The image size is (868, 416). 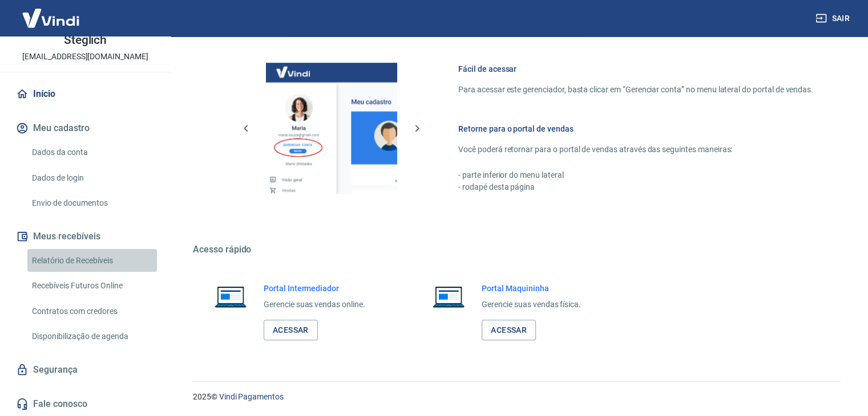 I want to click on p: Você poderá retornar para o portal de vendas através das seguintes maneiras:, so click(x=636, y=150).